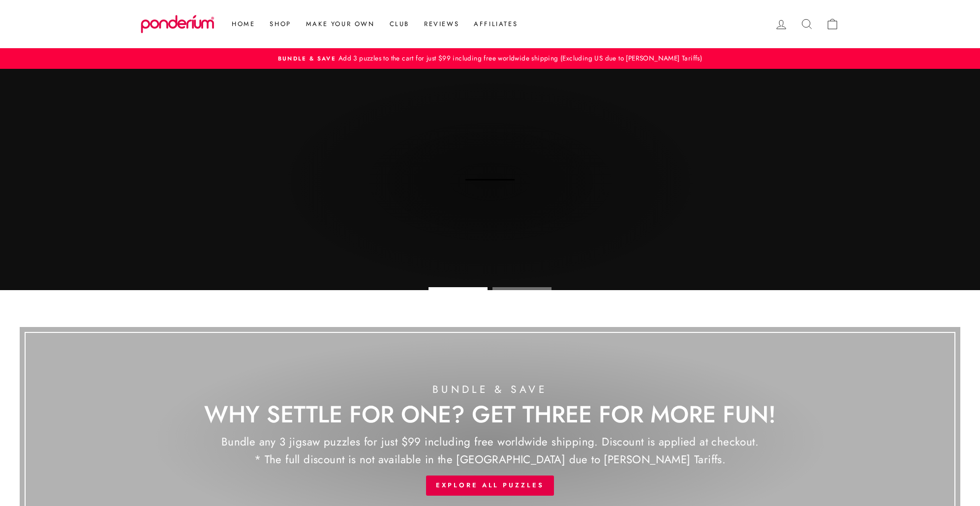  Describe the element at coordinates (522, 289) in the screenshot. I see `li: Page dot 2` at that location.